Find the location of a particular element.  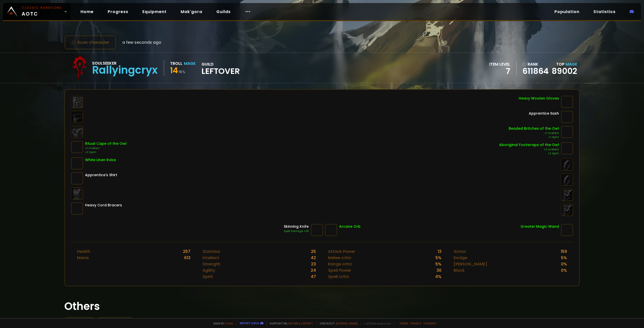

div: Block is located at coordinates (459, 270).